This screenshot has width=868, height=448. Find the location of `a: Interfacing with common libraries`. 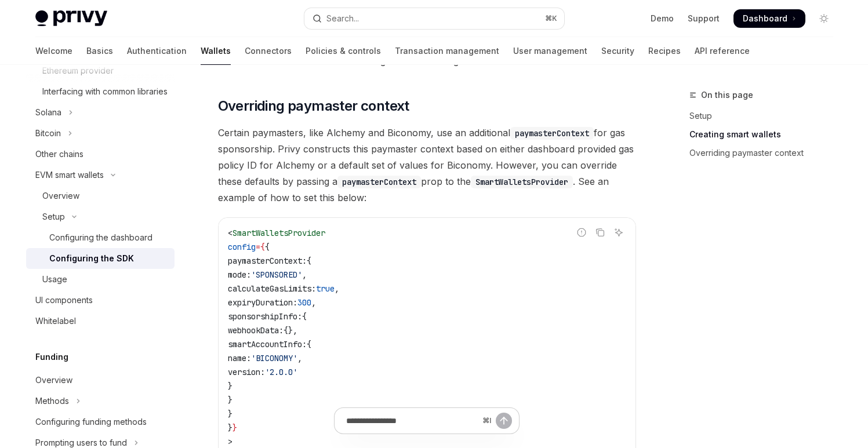

a: Interfacing with common libraries is located at coordinates (100, 92).